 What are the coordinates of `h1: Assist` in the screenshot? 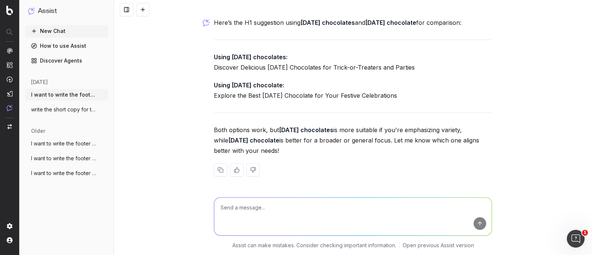 It's located at (47, 11).